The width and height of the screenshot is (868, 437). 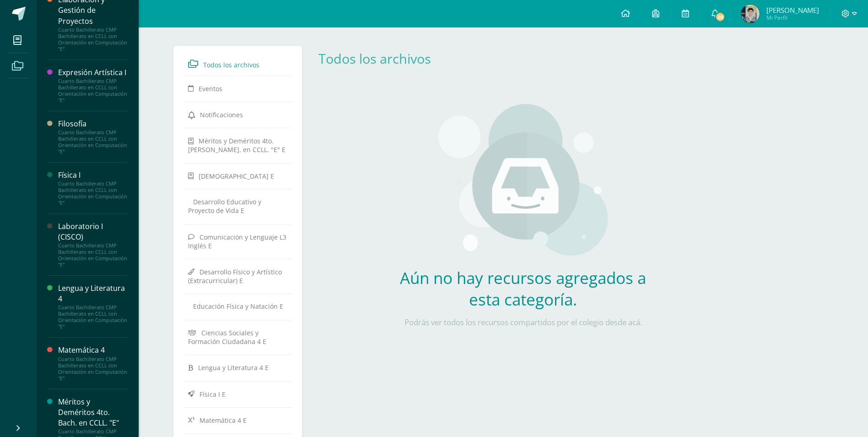 What do you see at coordinates (793, 17) in the screenshot?
I see `span: Mi Perfil` at bounding box center [793, 17].